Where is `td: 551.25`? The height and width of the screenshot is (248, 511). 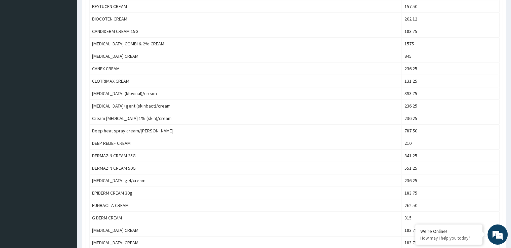
td: 551.25 is located at coordinates (450, 168).